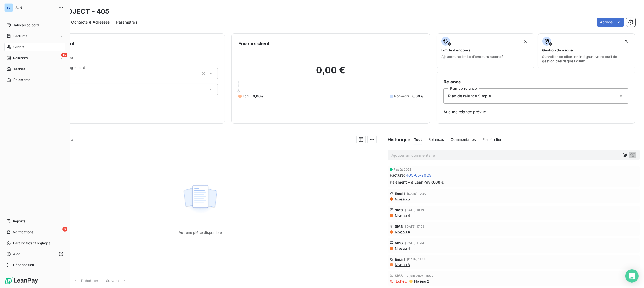 The height and width of the screenshot is (288, 644). What do you see at coordinates (536, 112) in the screenshot?
I see `span: Aucune relance prévue` at bounding box center [536, 112].